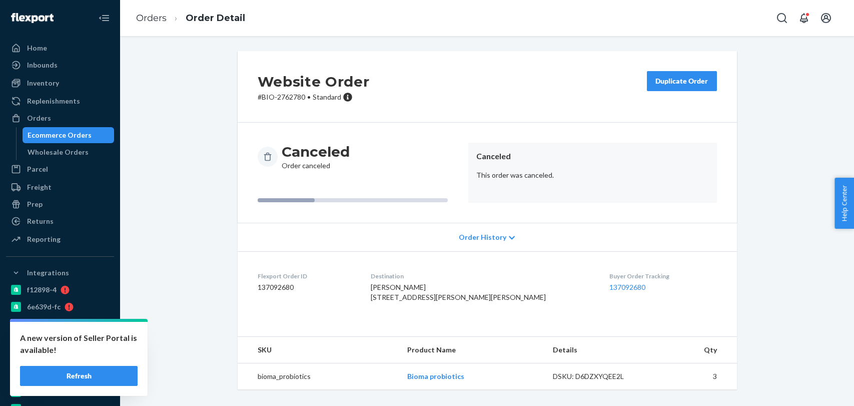 Image resolution: width=854 pixels, height=406 pixels. I want to click on a: 5176b9-7b, so click(60, 341).